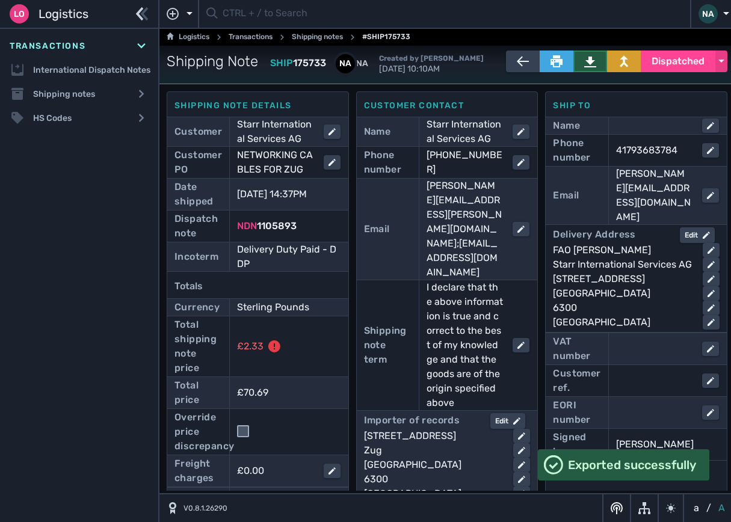  I want to click on div: Customer PO, so click(198, 162).